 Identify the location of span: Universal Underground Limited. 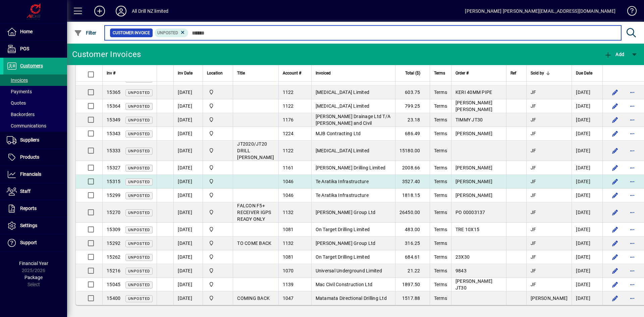
(349, 271).